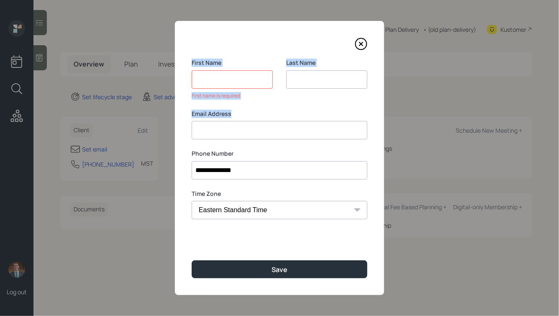  What do you see at coordinates (279, 269) in the screenshot?
I see `button: Save` at bounding box center [279, 269].